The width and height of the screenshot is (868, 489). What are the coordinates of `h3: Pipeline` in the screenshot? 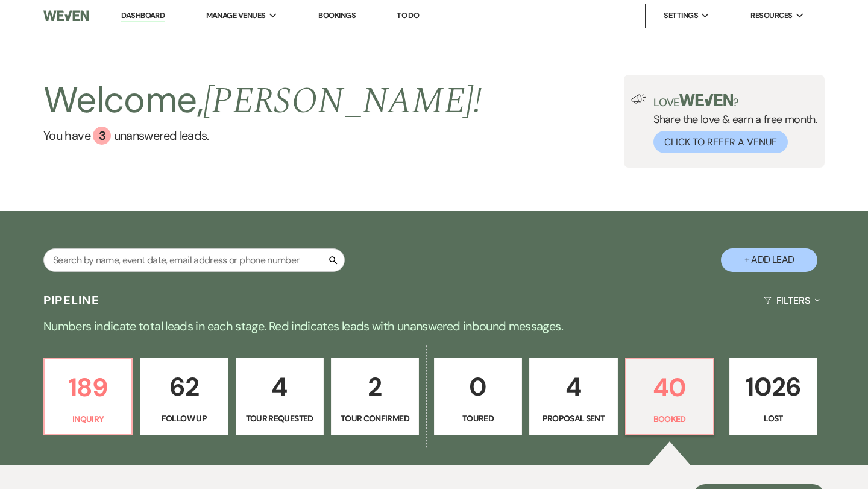 It's located at (71, 300).